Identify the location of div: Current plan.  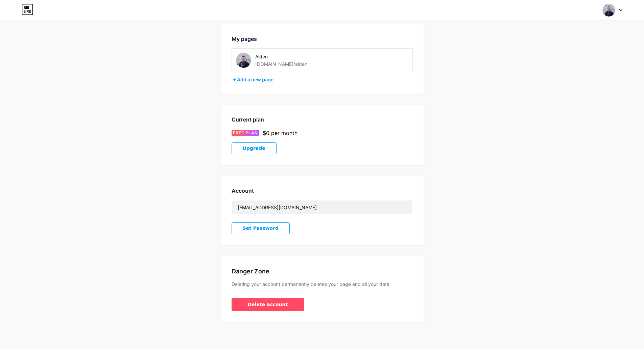
(322, 120).